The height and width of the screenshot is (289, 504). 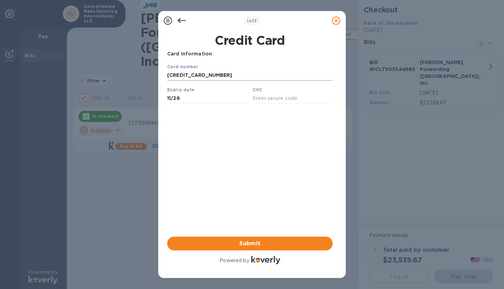 I want to click on button: Submit, so click(x=250, y=244).